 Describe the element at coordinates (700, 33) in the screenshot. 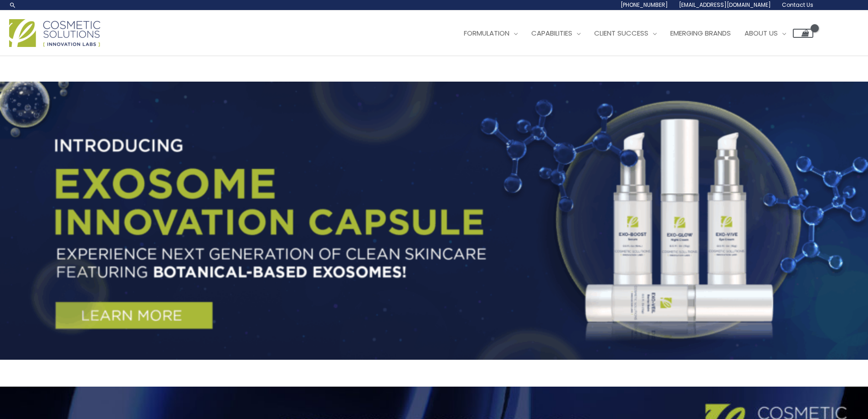

I see `span: Emerging Brands` at that location.